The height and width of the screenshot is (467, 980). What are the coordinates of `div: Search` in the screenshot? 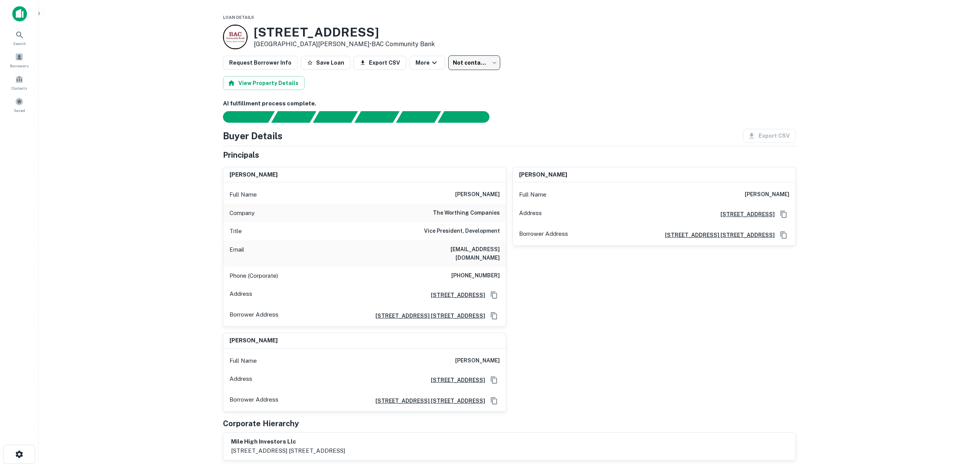 It's located at (19, 37).